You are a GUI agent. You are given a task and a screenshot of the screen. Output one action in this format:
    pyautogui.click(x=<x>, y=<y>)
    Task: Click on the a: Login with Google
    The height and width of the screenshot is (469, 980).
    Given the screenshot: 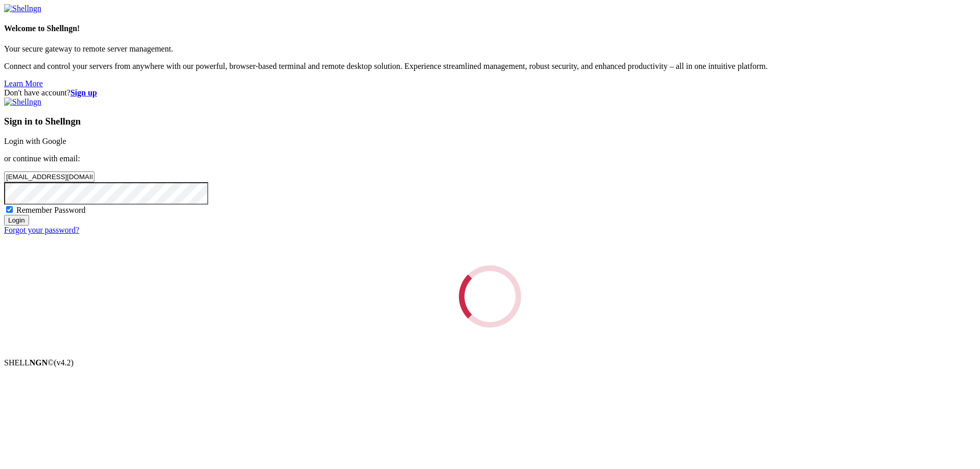 What is the action you would take?
    pyautogui.click(x=35, y=141)
    